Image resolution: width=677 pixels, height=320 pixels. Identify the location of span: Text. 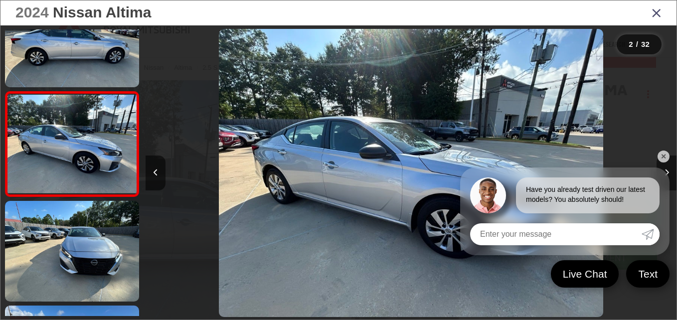
(648, 274).